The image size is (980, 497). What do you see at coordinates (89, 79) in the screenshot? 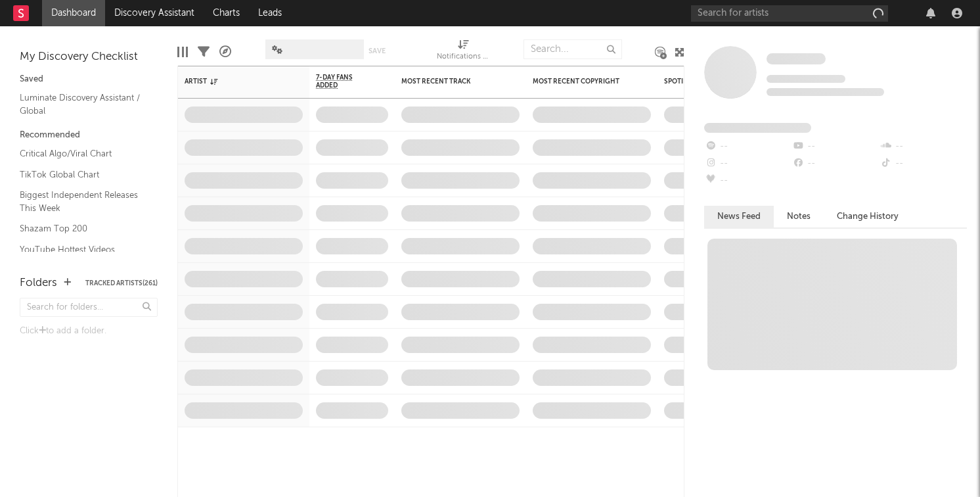
I see `div: Saved` at bounding box center [89, 79].